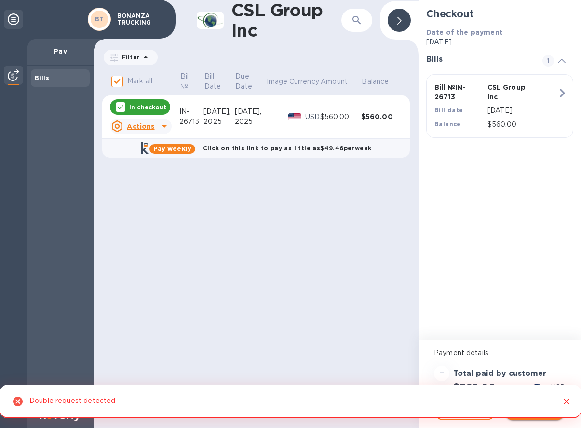 This screenshot has width=581, height=428. I want to click on p: Filter, so click(129, 57).